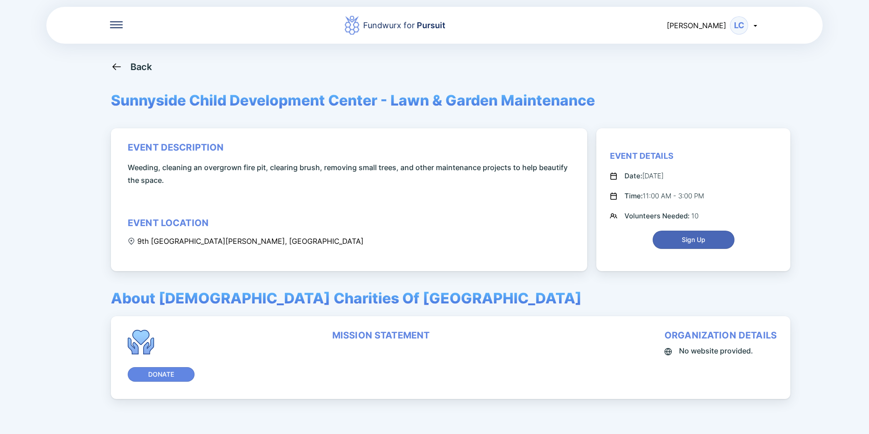 This screenshot has height=434, width=869. What do you see at coordinates (664, 196) in the screenshot?
I see `div: 11:00 AM - 3:00 PM` at bounding box center [664, 196].